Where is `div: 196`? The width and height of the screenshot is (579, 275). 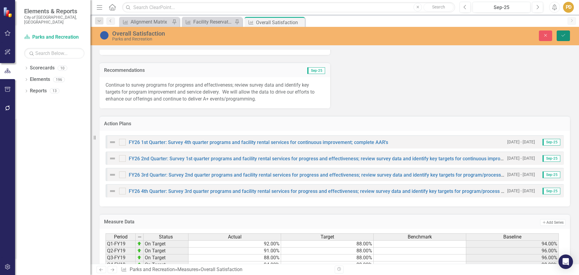
div: 196 is located at coordinates (59, 79).